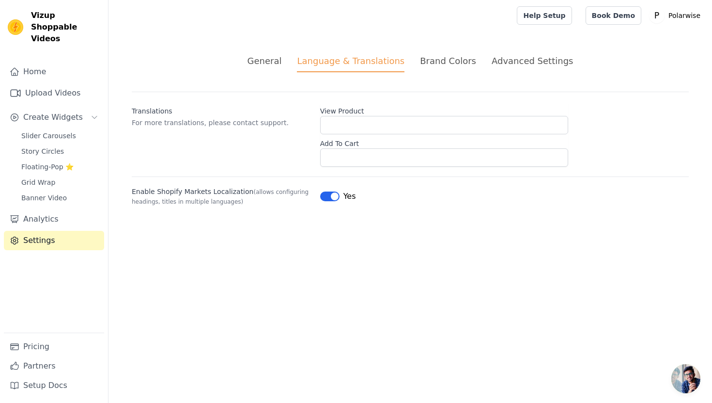 Image resolution: width=712 pixels, height=403 pixels. What do you see at coordinates (444, 142) in the screenshot?
I see `label: Add To Cart` at bounding box center [444, 142].